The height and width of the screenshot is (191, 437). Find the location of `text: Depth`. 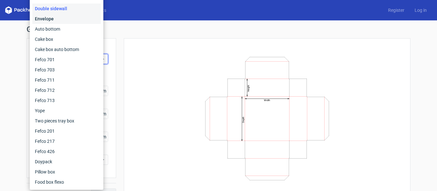

text: Depth is located at coordinates (243, 120).